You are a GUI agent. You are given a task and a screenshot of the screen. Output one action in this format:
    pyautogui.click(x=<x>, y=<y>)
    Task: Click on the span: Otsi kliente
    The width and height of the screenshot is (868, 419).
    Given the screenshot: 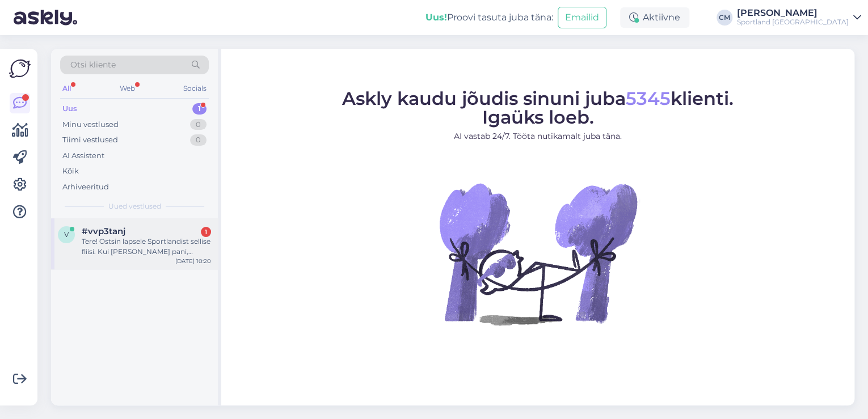 What is the action you would take?
    pyautogui.click(x=93, y=64)
    